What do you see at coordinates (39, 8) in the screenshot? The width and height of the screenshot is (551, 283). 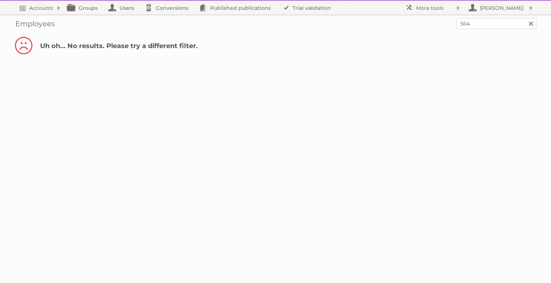 I see `a: Accounts` at bounding box center [39, 8].